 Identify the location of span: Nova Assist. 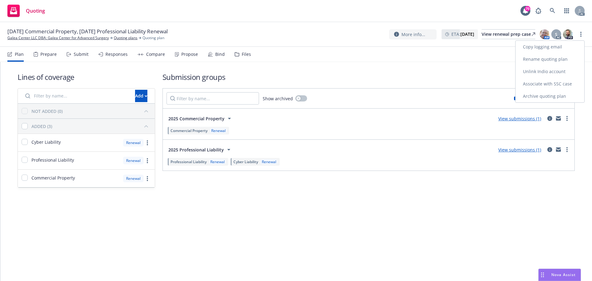
(563, 274).